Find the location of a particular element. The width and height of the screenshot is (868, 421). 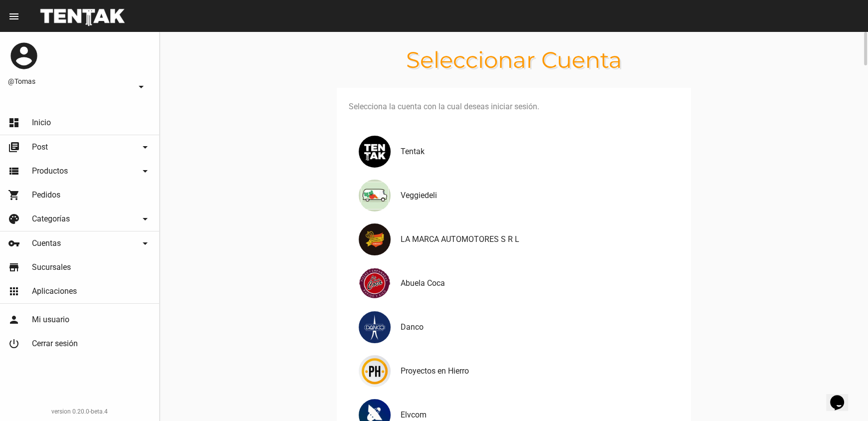

h4: Abuela Coca is located at coordinates (536, 283).